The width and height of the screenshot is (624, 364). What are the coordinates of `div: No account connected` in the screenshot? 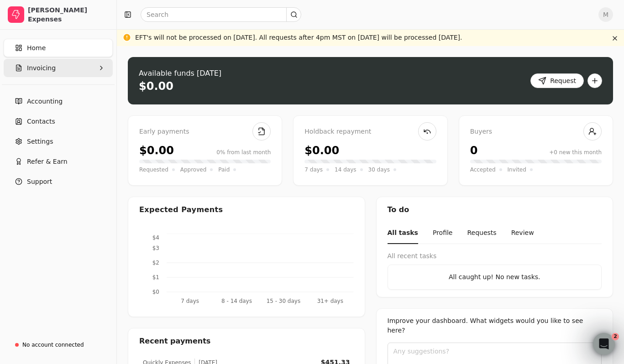 It's located at (53, 345).